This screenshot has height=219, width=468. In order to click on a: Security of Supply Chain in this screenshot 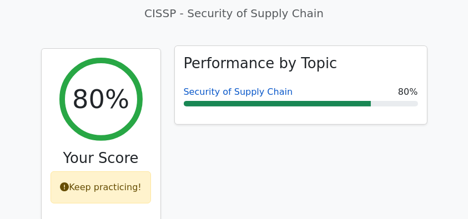, I will do `click(238, 92)`.